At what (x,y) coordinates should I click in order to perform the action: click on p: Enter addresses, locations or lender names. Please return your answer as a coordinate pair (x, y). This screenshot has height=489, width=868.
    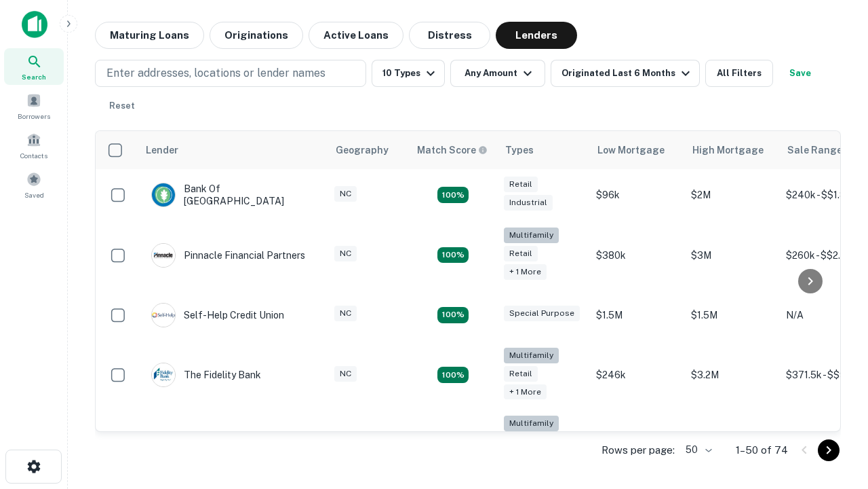
    Looking at the image, I should click on (216, 73).